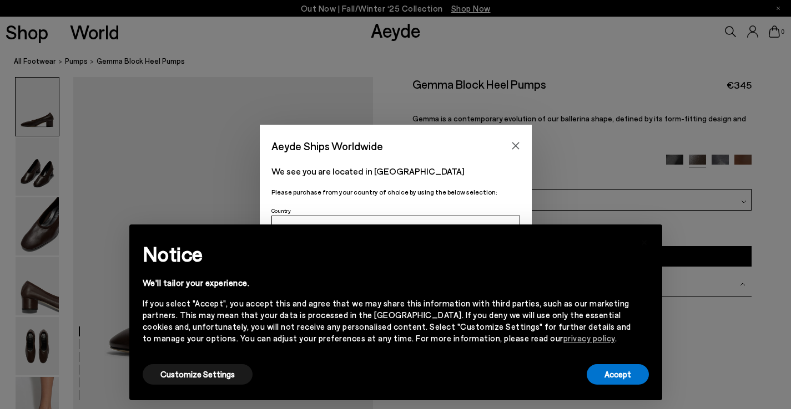  Describe the element at coordinates (396, 192) in the screenshot. I see `p: Please purchase from your country of choice by using the below selection:` at that location.